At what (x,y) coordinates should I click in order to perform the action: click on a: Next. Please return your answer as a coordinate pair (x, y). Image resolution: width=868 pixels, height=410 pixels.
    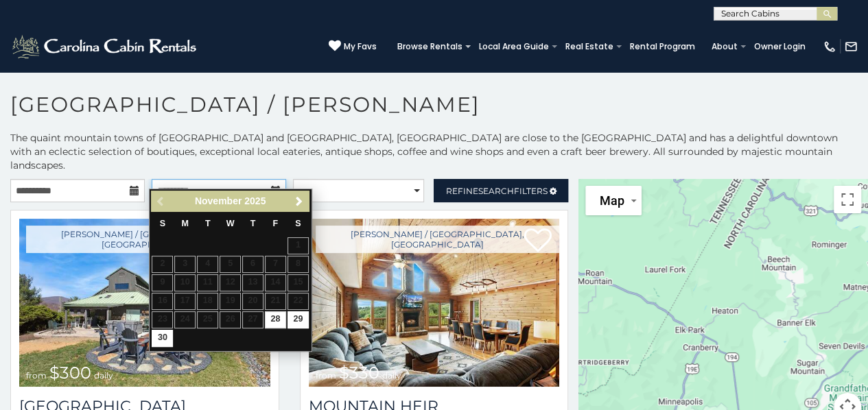
    Looking at the image, I should click on (299, 201).